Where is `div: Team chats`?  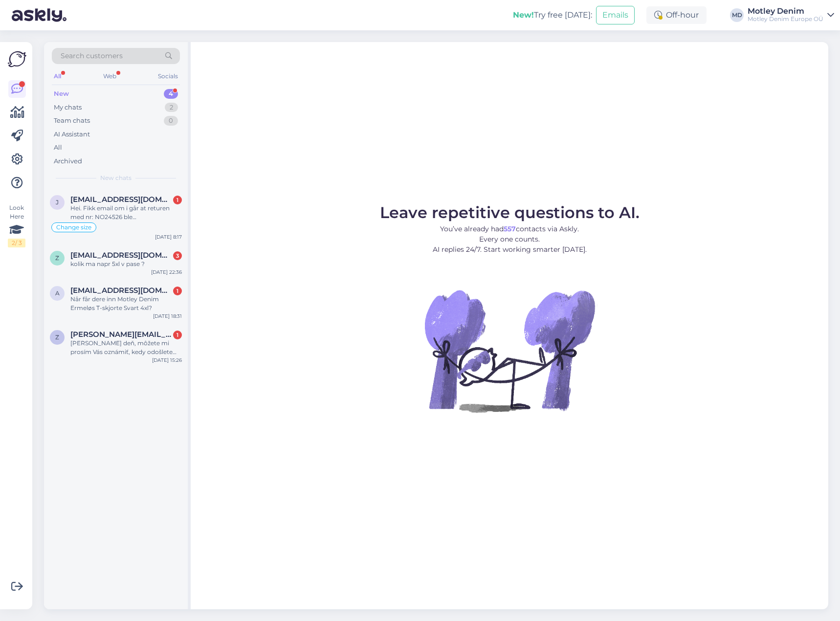
div: Team chats is located at coordinates (72, 120).